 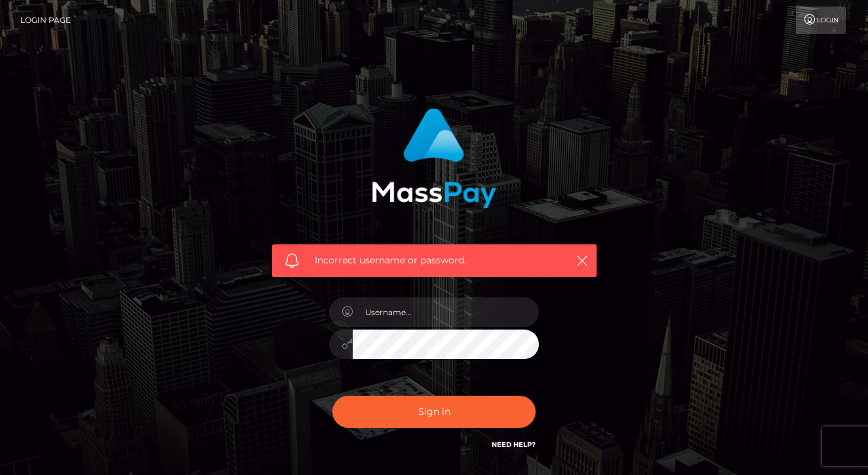 What do you see at coordinates (45, 20) in the screenshot?
I see `a: Login Page` at bounding box center [45, 20].